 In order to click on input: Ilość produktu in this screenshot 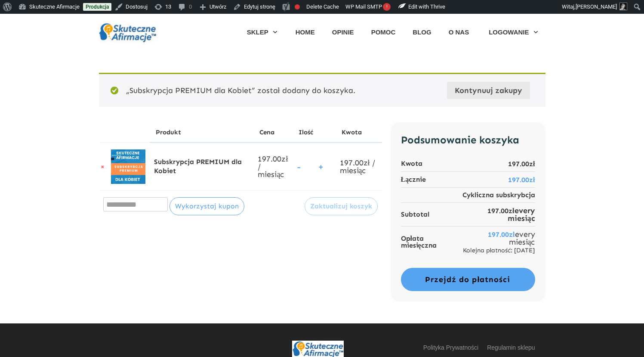, I will do `click(309, 167)`.